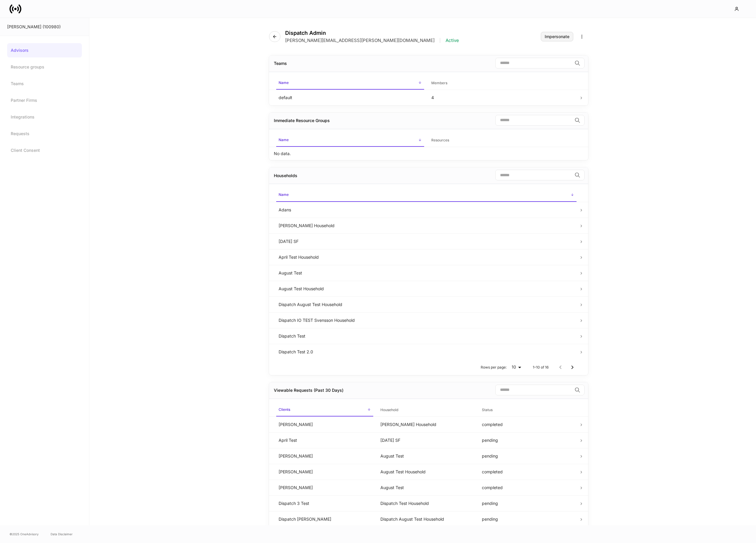  Describe the element at coordinates (286, 176) in the screenshot. I see `div: Households` at that location.